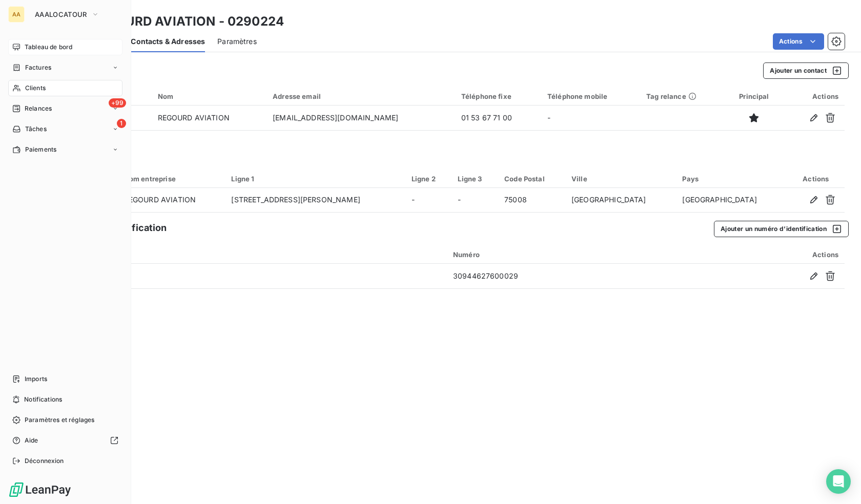 Image resolution: width=861 pixels, height=504 pixels. Describe the element at coordinates (590, 96) in the screenshot. I see `div: Téléphone mobile` at that location.